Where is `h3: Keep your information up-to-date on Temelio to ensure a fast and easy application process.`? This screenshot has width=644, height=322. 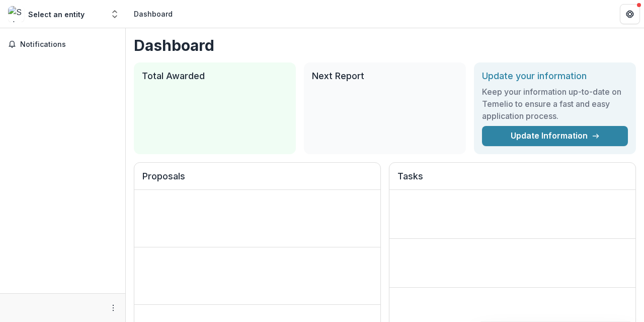
h3: Keep your information up-to-date on Temelio to ensure a fast and easy application process. is located at coordinates (555, 104).